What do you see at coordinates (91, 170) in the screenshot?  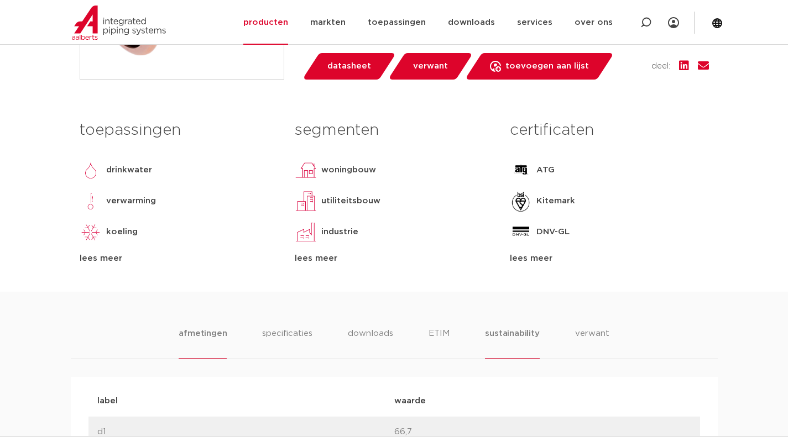 I see `img: drinkwater` at bounding box center [91, 170].